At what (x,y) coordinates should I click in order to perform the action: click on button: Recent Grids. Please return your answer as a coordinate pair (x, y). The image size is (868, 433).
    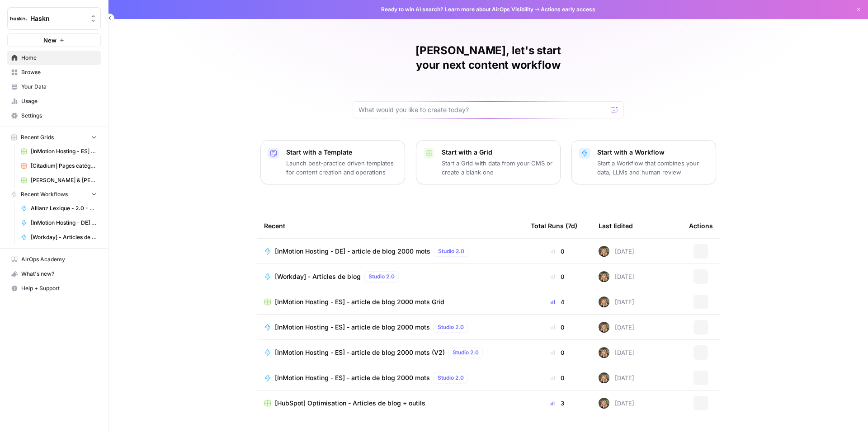
    Looking at the image, I should click on (54, 137).